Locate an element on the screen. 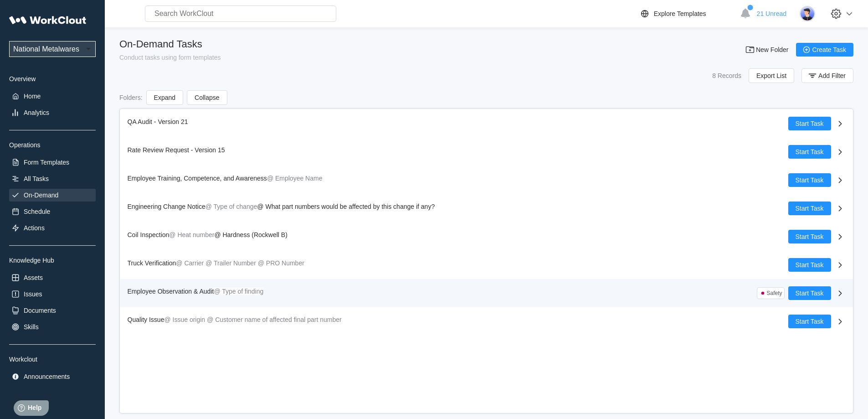  span: Export List is located at coordinates (771, 76).